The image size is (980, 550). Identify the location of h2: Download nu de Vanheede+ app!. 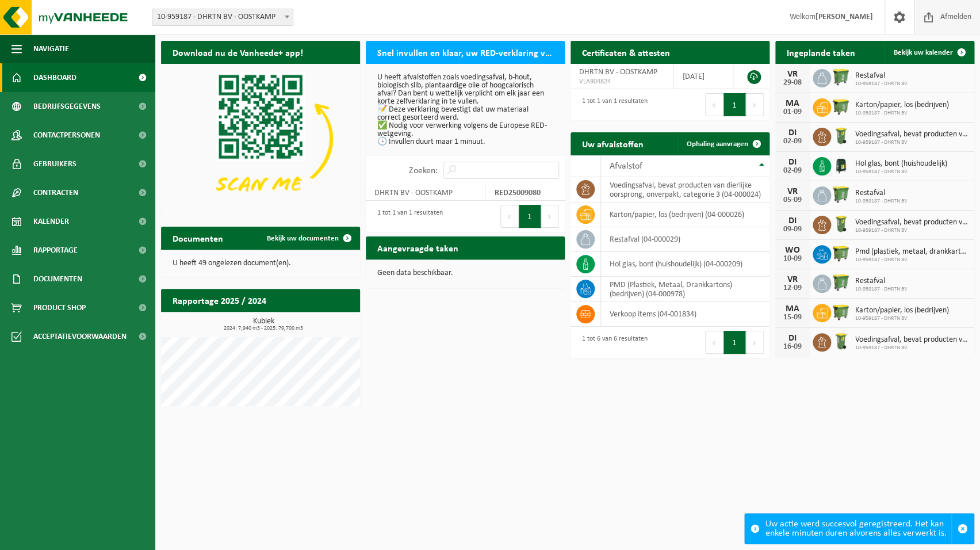
(237, 52).